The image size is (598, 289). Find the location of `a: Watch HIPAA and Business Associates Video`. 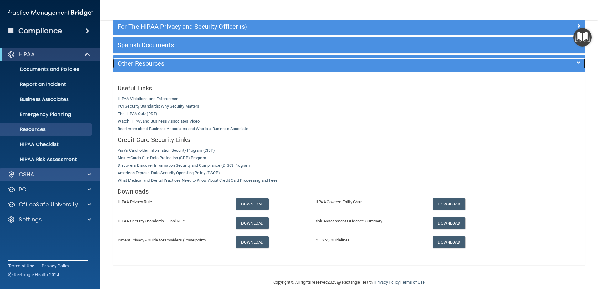

a: Watch HIPAA and Business Associates Video is located at coordinates (159, 121).